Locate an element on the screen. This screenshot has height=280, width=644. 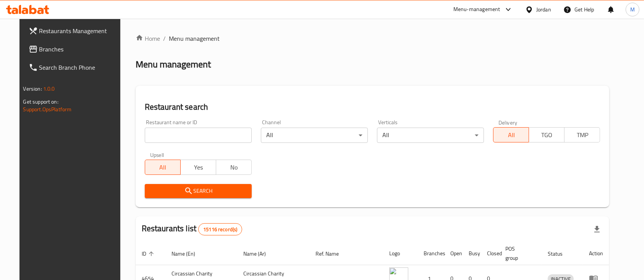
span: Name (Ar) is located at coordinates (260, 254).